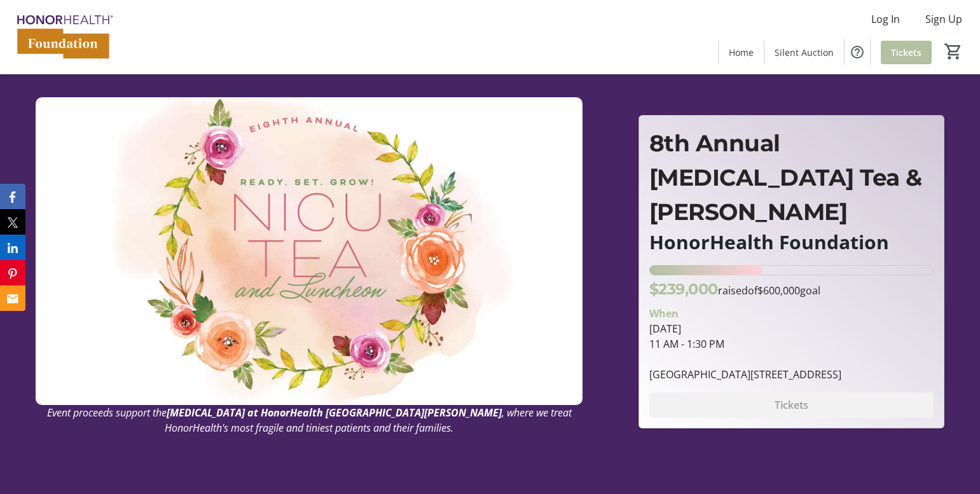  What do you see at coordinates (107, 413) in the screenshot?
I see `em: Event proceeds support the` at bounding box center [107, 413].